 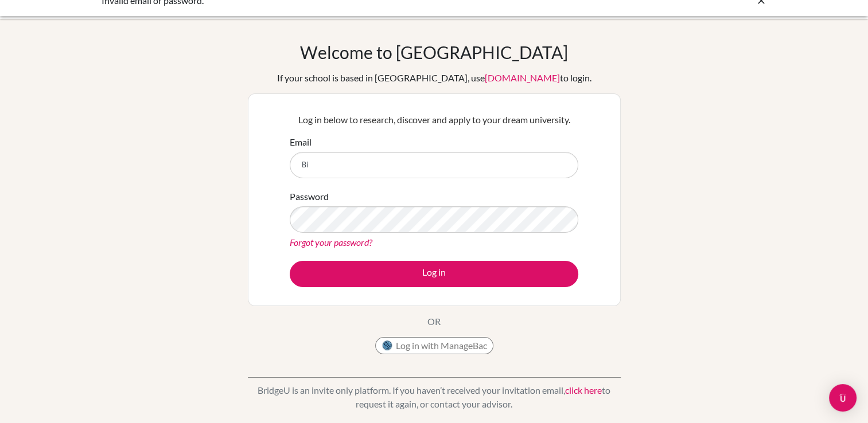 I want to click on a: click here, so click(x=583, y=389).